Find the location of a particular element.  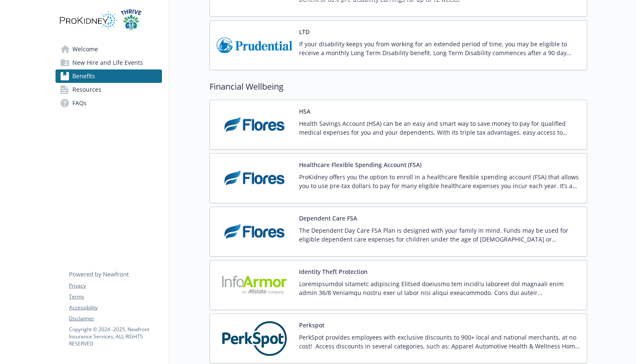

a: Accessibility is located at coordinates (115, 308).